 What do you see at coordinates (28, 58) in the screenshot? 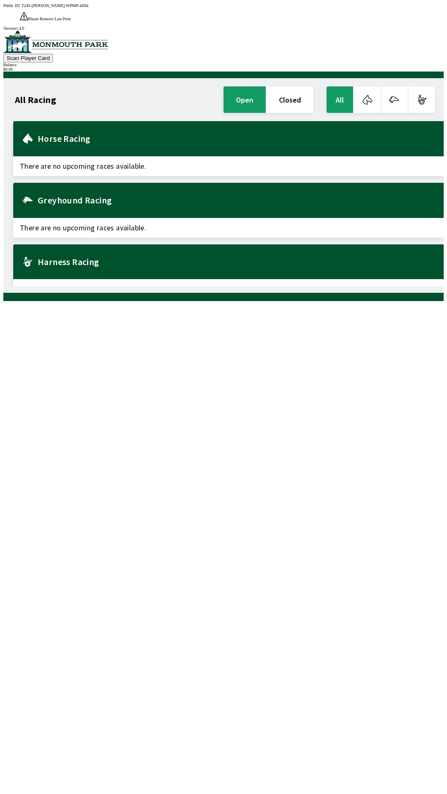
I see `button: Scan Player Card` at bounding box center [28, 58].